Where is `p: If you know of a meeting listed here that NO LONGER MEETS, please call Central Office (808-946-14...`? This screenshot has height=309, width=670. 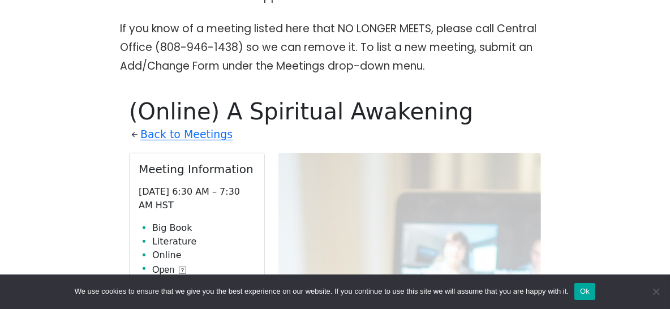 p: If you know of a meeting listed here that NO LONGER MEETS, please call Central Office (808-946-14... is located at coordinates (335, 47).